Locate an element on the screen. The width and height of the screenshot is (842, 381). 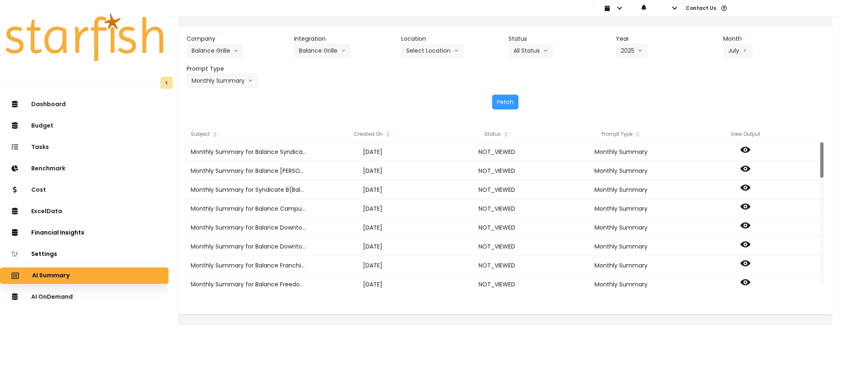
p: AI OnDemand is located at coordinates (52, 297).